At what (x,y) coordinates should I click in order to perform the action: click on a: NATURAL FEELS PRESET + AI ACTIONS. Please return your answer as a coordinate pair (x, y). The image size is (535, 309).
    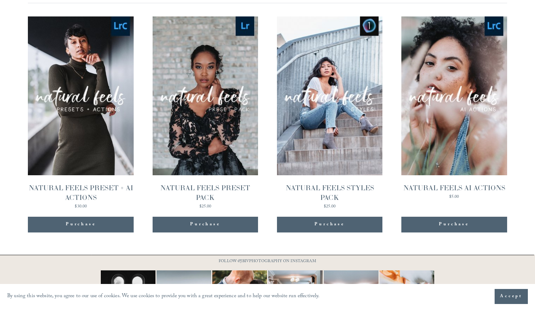
    Looking at the image, I should click on (81, 113).